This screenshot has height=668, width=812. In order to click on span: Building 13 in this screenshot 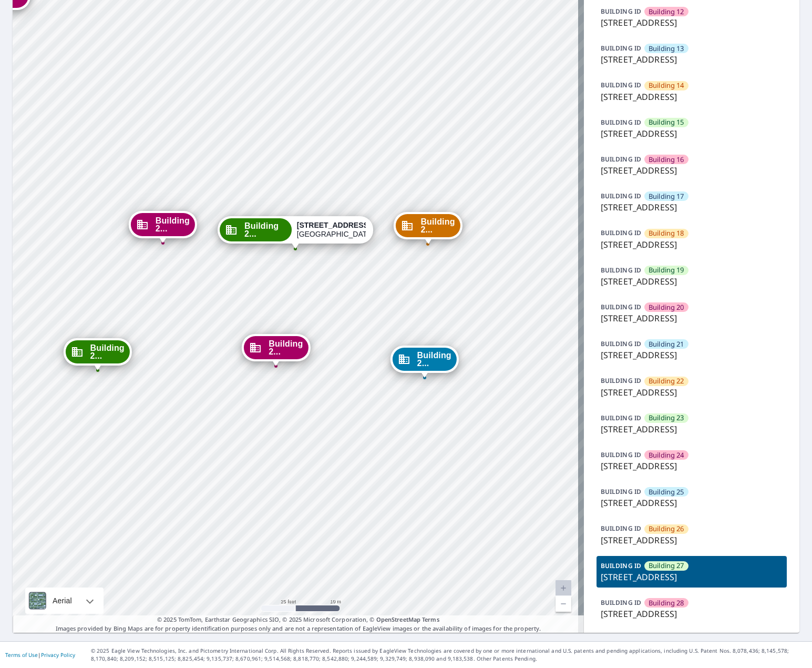, I will do `click(666, 49)`.